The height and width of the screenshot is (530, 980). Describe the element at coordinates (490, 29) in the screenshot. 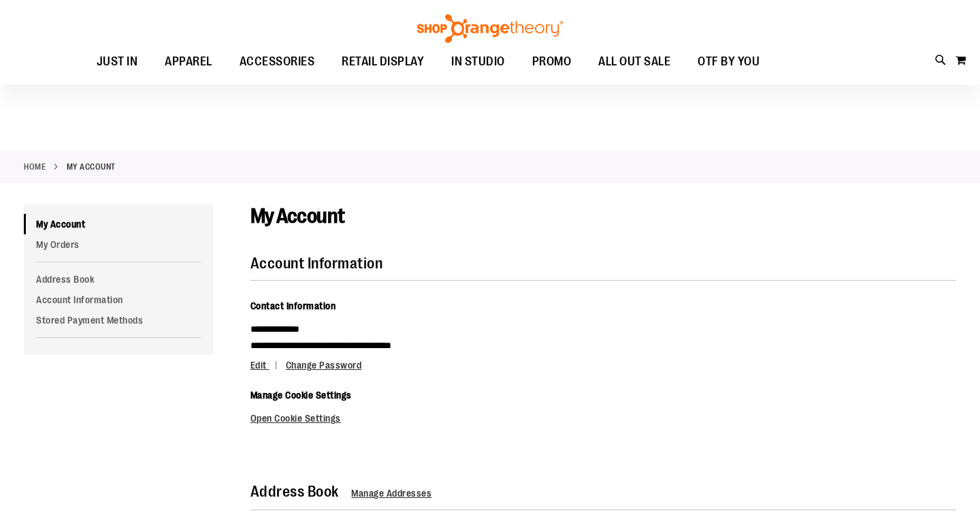

I see `img: Shop Orangetheory` at that location.